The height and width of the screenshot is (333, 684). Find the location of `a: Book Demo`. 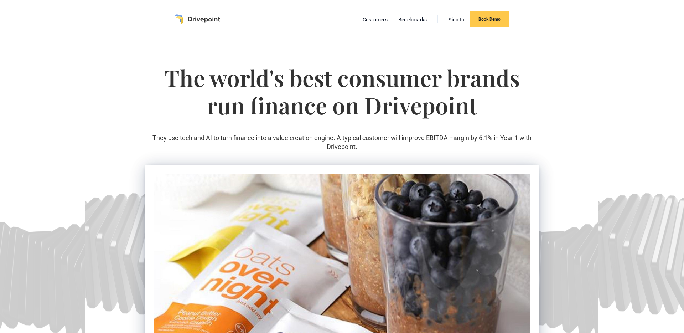

a: Book Demo is located at coordinates (489, 19).